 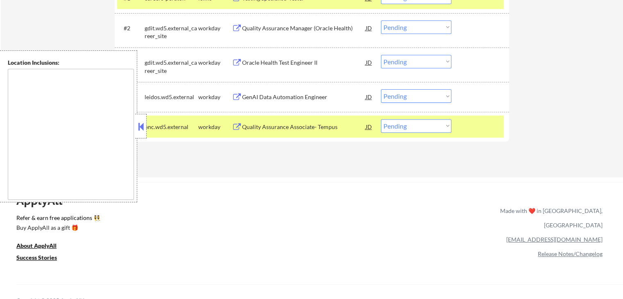 I want to click on a: About ApplyAll, so click(x=42, y=247).